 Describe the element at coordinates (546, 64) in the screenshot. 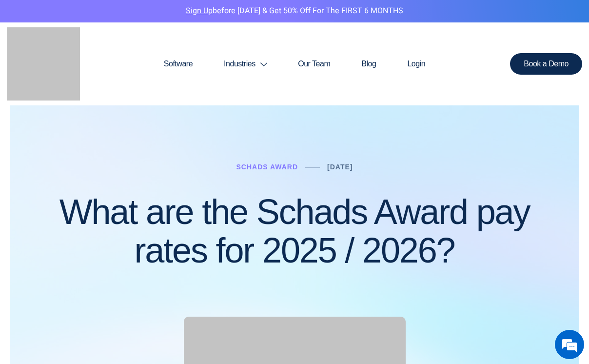

I see `a: Book a Demo` at that location.